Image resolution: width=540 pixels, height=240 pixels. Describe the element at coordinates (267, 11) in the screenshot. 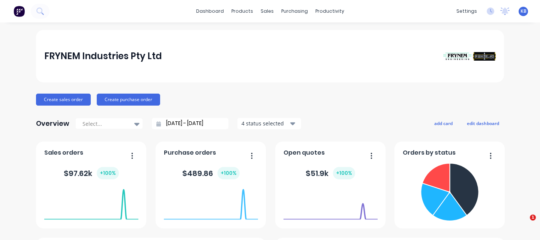

I see `div: sales` at that location.